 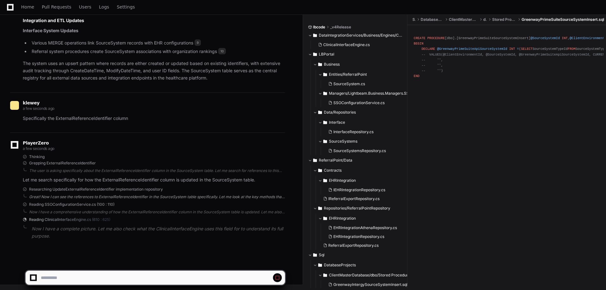 I want to click on li: Referral system procedures create SourceSystem associations with organization rankings, so click(x=157, y=52).